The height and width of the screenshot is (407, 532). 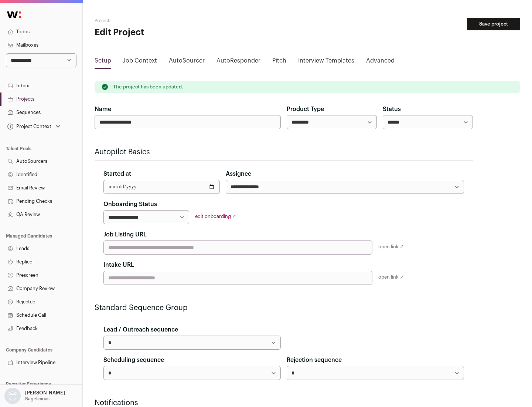 What do you see at coordinates (37, 399) in the screenshot?
I see `p: Bagelicious` at bounding box center [37, 399].